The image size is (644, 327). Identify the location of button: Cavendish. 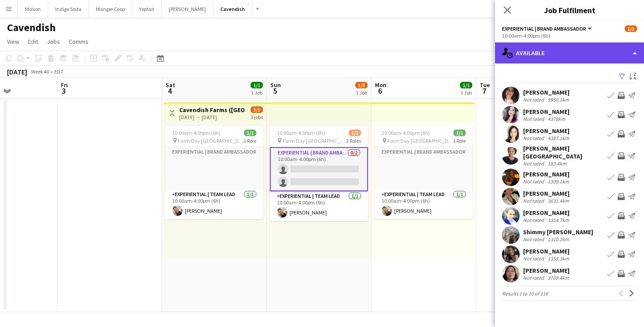
(233, 9).